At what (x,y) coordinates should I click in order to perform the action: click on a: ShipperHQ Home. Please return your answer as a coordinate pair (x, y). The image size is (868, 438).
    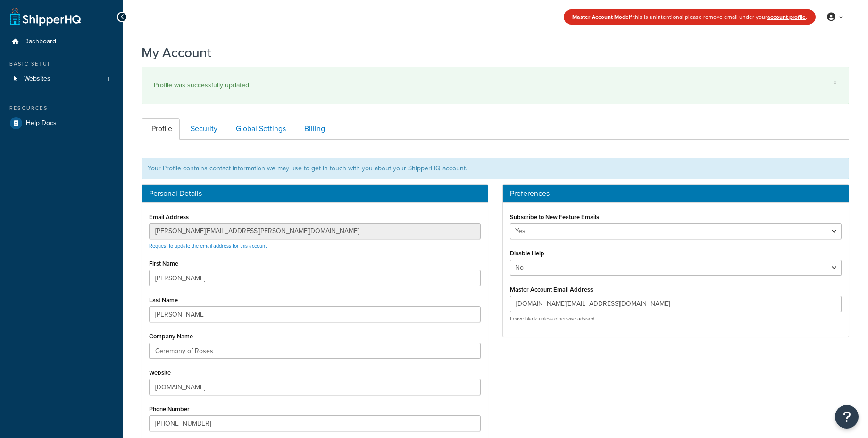
    Looking at the image, I should click on (46, 16).